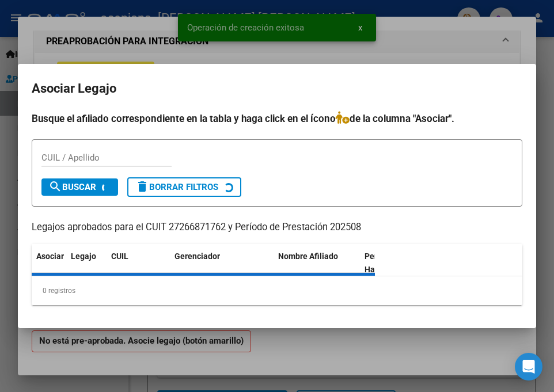 The height and width of the screenshot is (392, 554). I want to click on span: Nombre Afiliado, so click(309, 256).